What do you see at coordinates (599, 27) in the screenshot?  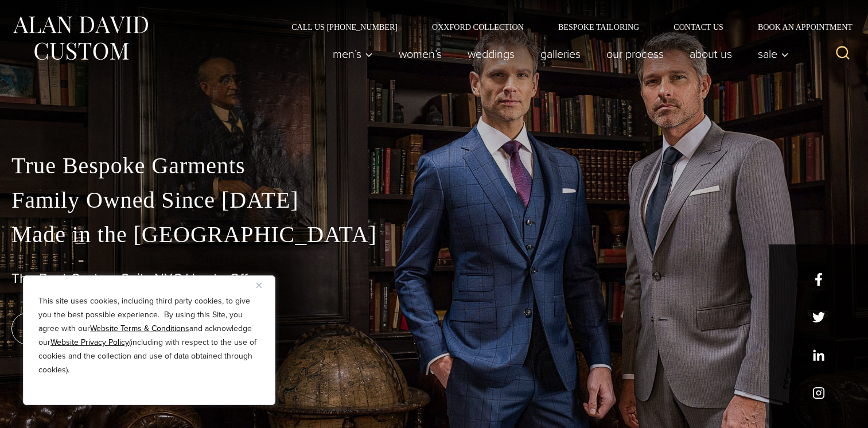 I see `a: Bespoke Tailoring` at bounding box center [599, 27].